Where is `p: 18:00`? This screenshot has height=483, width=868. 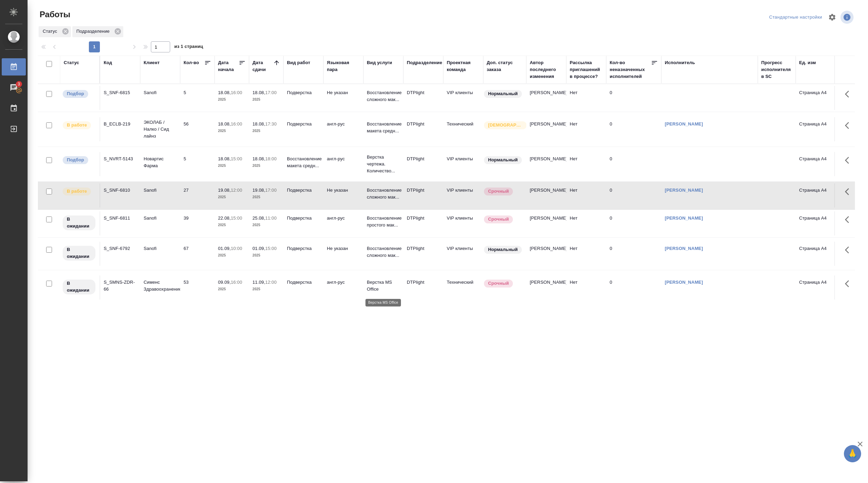
p: 18:00 is located at coordinates (271, 158).